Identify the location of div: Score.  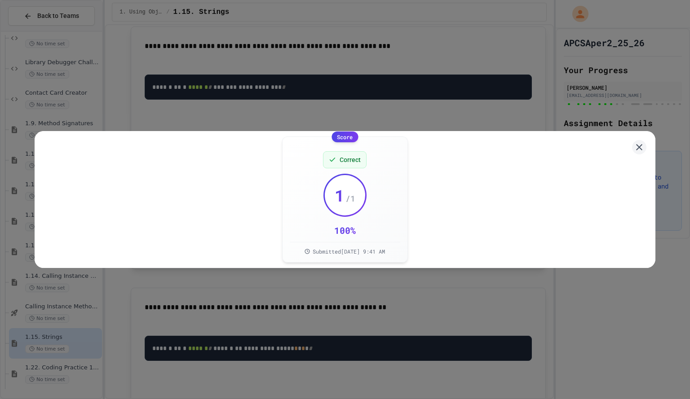
(344, 137).